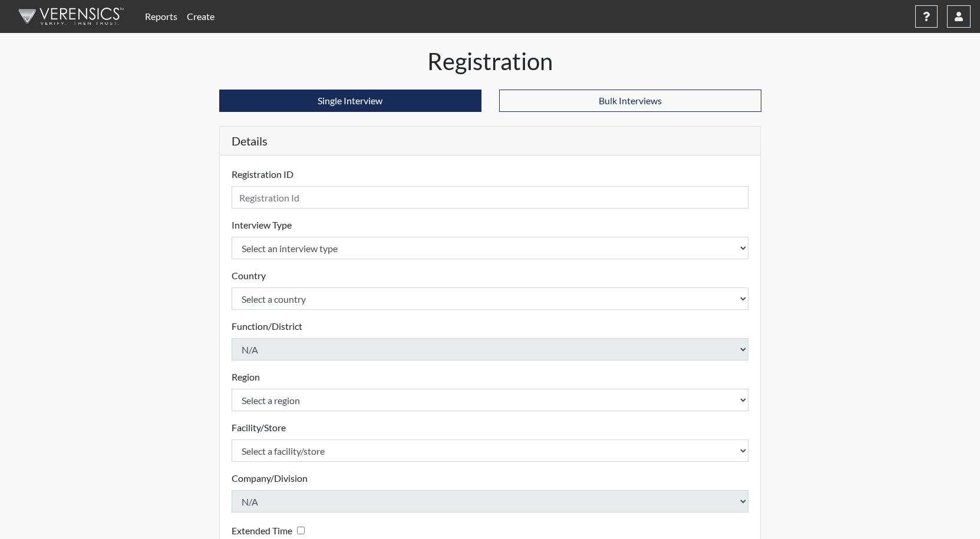 This screenshot has height=539, width=980. What do you see at coordinates (350, 101) in the screenshot?
I see `button: Single Interview` at bounding box center [350, 101].